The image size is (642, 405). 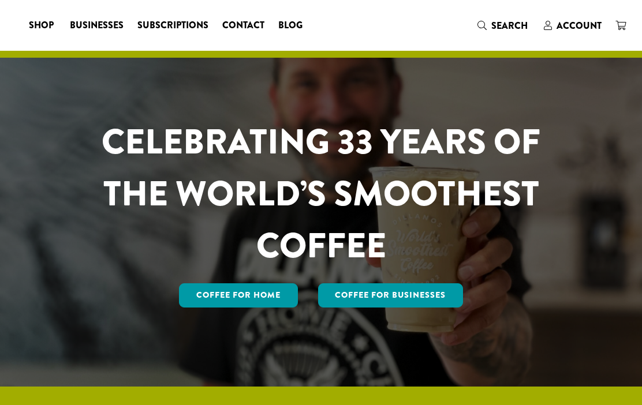 I want to click on span: Blog, so click(x=290, y=25).